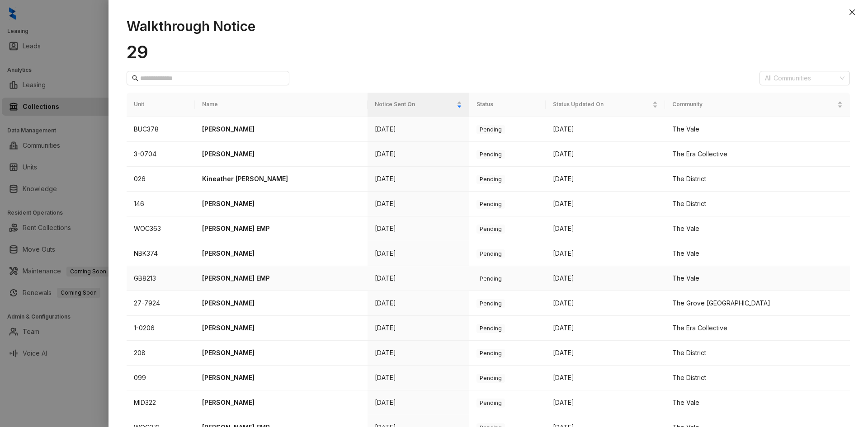 The image size is (868, 427). Describe the element at coordinates (161, 253) in the screenshot. I see `td: NBK374` at that location.